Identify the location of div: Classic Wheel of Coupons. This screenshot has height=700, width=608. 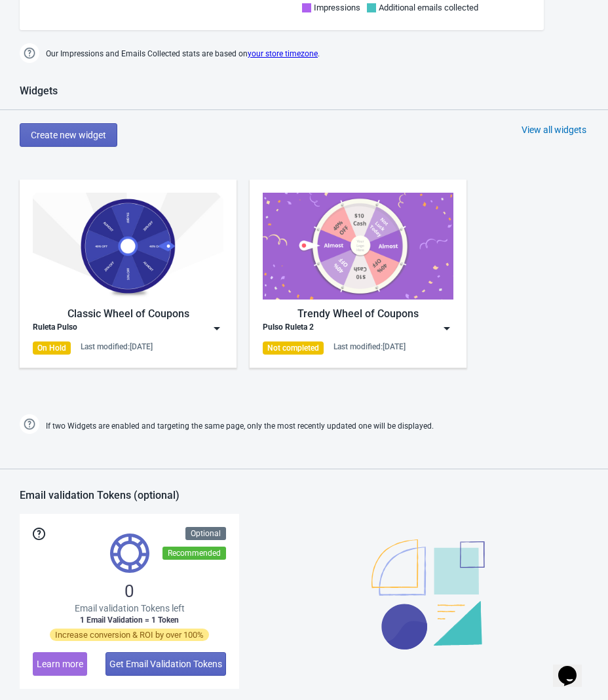
(128, 314).